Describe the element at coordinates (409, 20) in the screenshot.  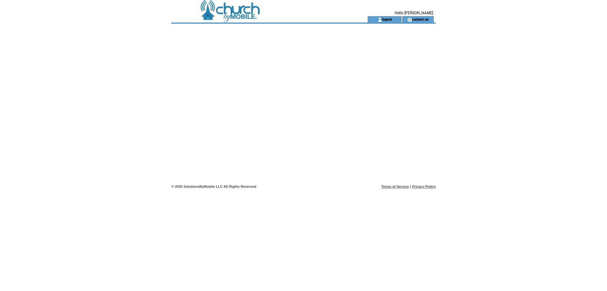
I see `img: contact_us_icon.gif` at that location.